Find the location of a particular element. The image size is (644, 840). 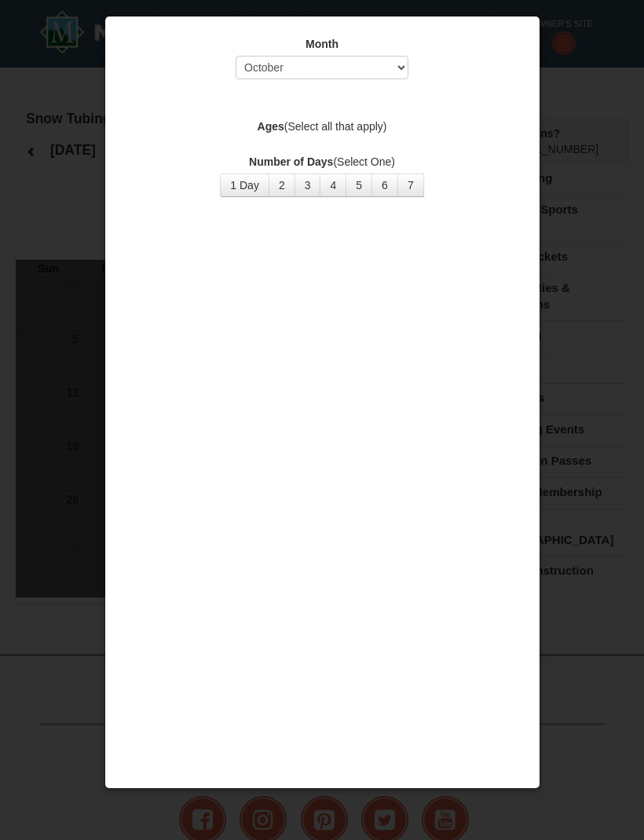

button: 7 is located at coordinates (410, 185).